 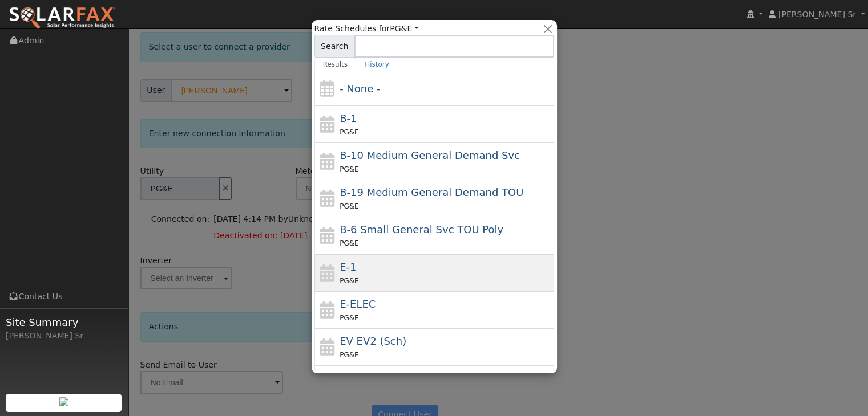 I want to click on span: E-ELEC, so click(x=357, y=304).